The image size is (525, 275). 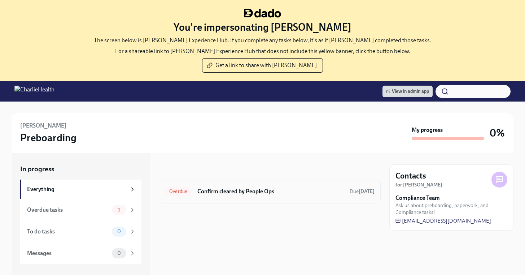 What do you see at coordinates (81, 253) in the screenshot?
I see `a: Messages0` at bounding box center [81, 253].